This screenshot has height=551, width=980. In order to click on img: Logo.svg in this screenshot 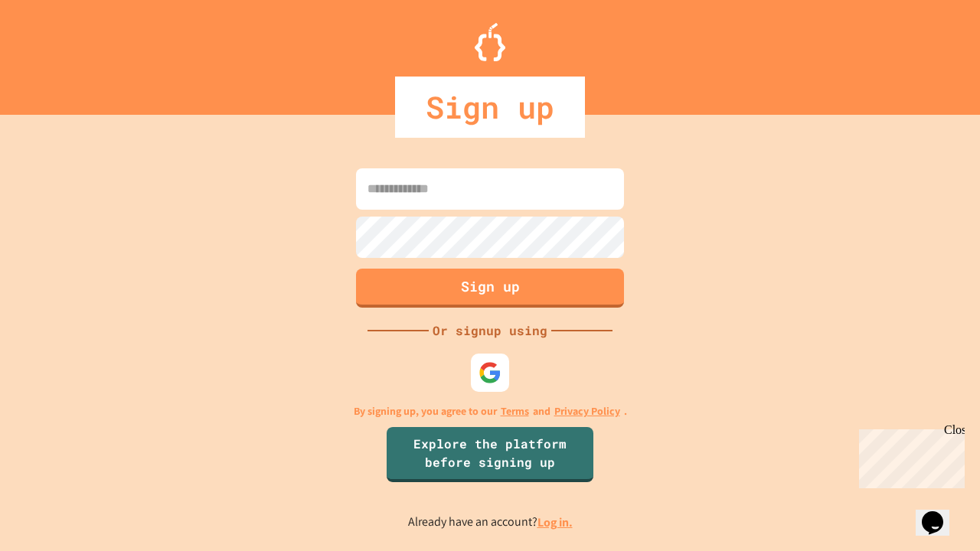, I will do `click(490, 42)`.